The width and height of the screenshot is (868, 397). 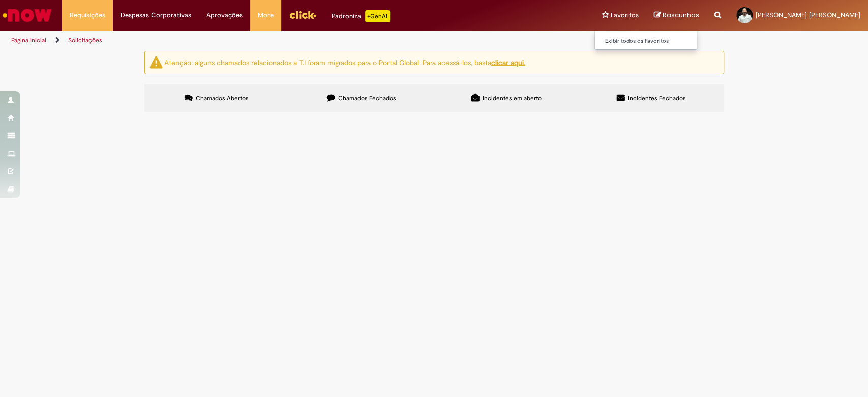 I want to click on a: clicar aqui., so click(x=508, y=62).